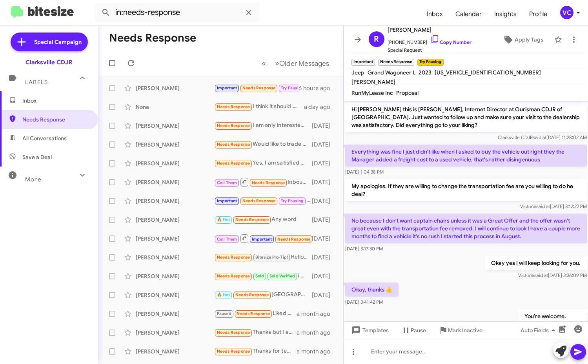 The image size is (588, 364). Describe the element at coordinates (175, 107) in the screenshot. I see `div: None` at that location.